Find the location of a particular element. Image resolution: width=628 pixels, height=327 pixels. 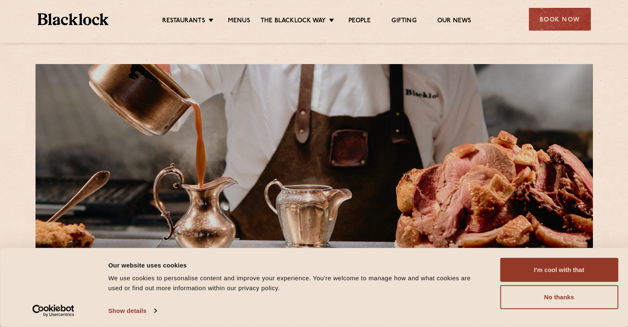

a: People is located at coordinates (360, 21).